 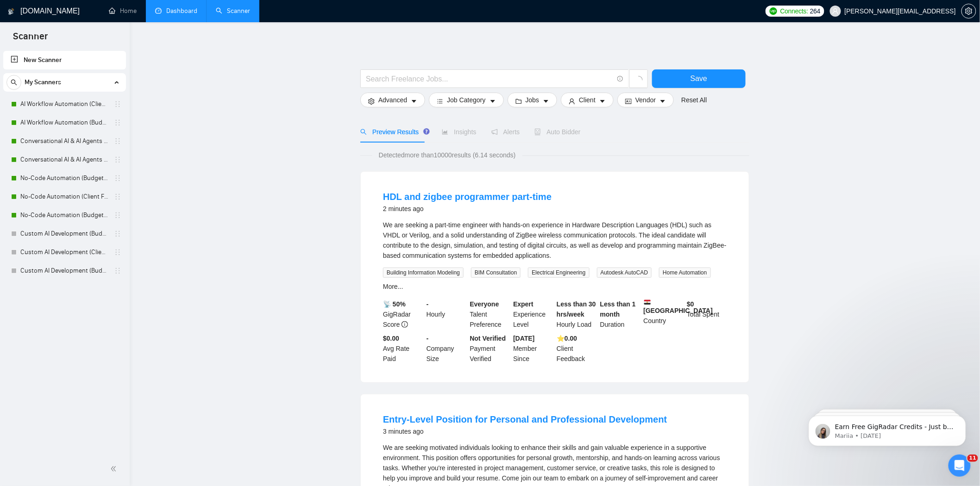 What do you see at coordinates (426, 131) in the screenshot?
I see `div: Tooltip anchor` at bounding box center [426, 131].